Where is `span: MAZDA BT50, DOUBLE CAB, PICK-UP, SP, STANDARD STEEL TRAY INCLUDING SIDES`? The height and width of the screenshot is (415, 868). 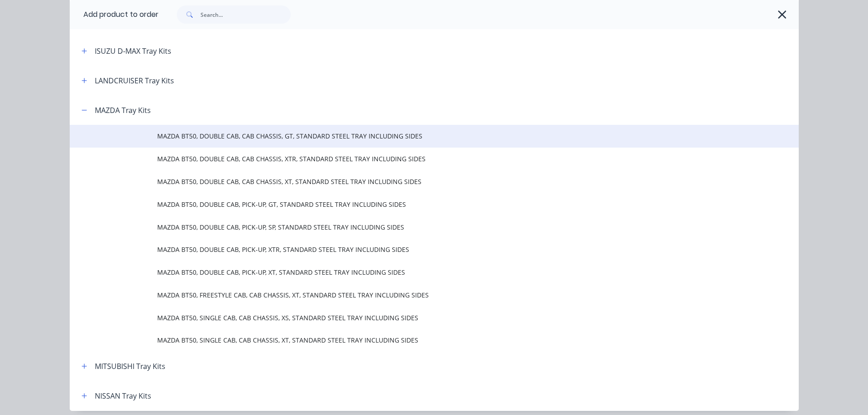 span: MAZDA BT50, DOUBLE CAB, PICK-UP, SP, STANDARD STEEL TRAY INCLUDING SIDES is located at coordinates (414, 227).